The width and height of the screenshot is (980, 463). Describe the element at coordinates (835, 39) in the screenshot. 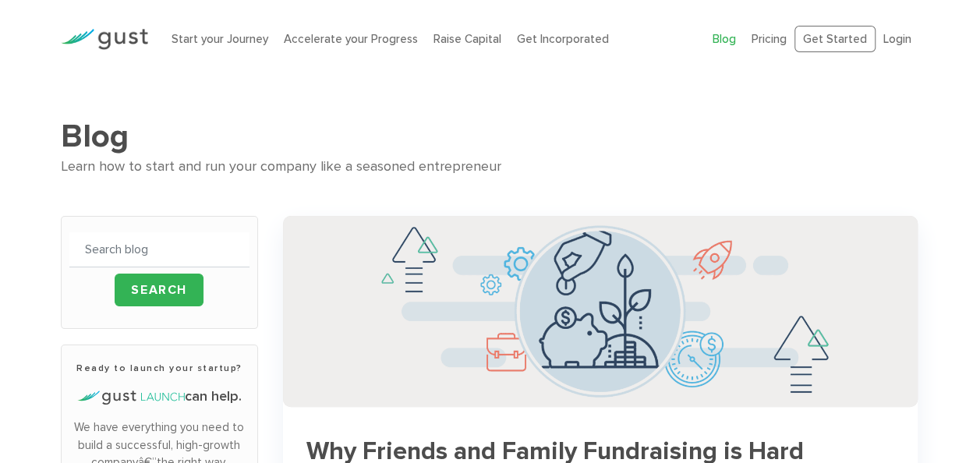

I see `a: Get Started` at that location.